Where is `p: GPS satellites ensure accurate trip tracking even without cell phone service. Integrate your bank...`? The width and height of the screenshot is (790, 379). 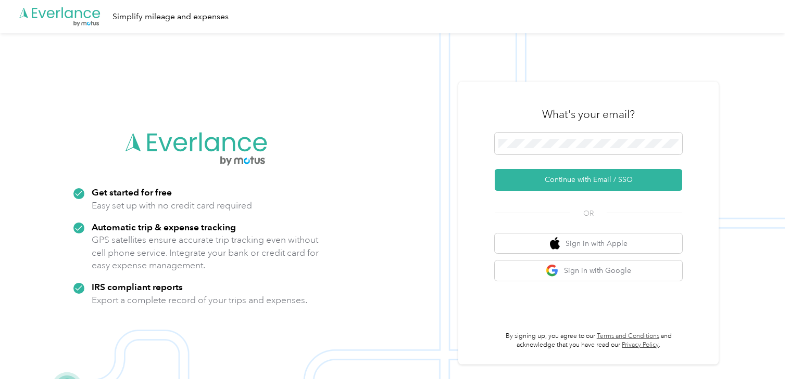 p: GPS satellites ensure accurate trip tracking even without cell phone service. Integrate your bank... is located at coordinates (205, 253).